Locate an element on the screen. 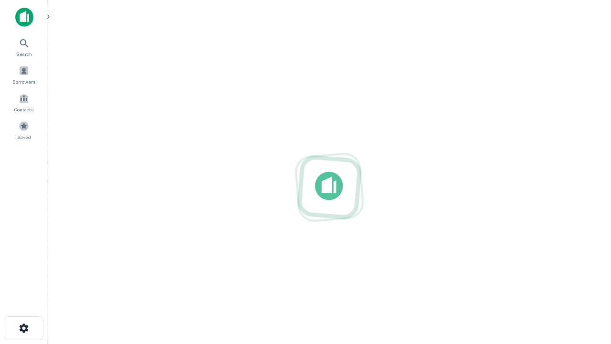  div: Contacts is located at coordinates (24, 102).